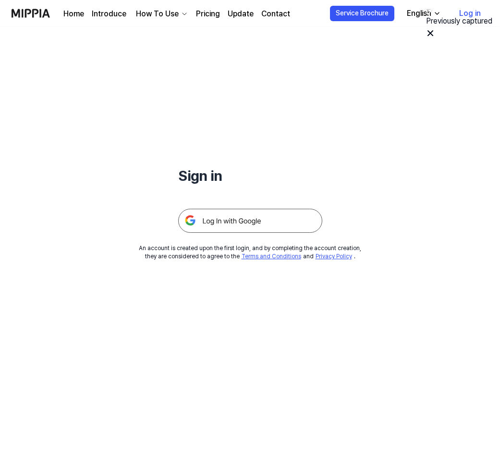 This screenshot has width=500, height=468. Describe the element at coordinates (272, 256) in the screenshot. I see `a: Terms and Conditions` at that location.